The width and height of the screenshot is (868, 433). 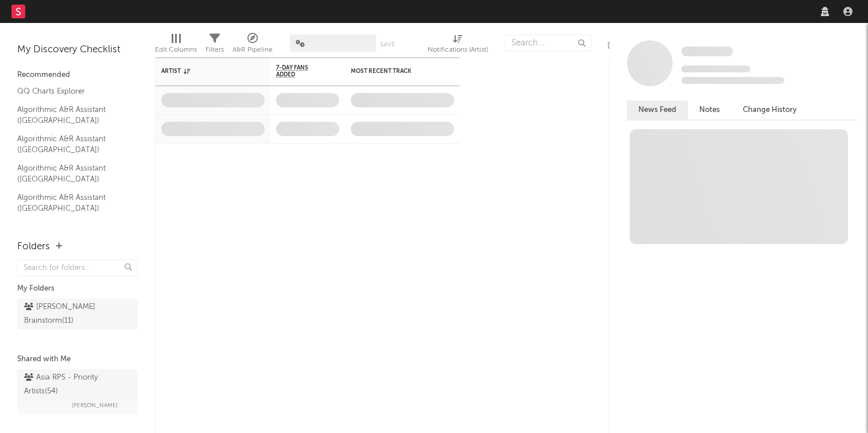 I want to click on div: My Folders, so click(x=78, y=289).